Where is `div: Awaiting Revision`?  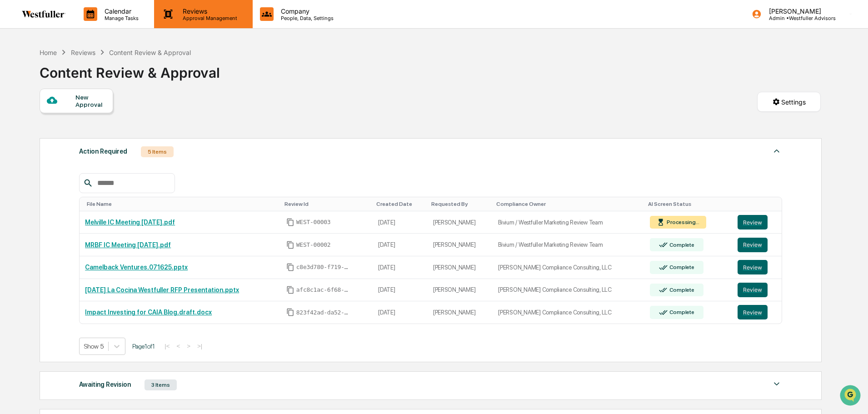
div: Awaiting Revision is located at coordinates (105, 384).